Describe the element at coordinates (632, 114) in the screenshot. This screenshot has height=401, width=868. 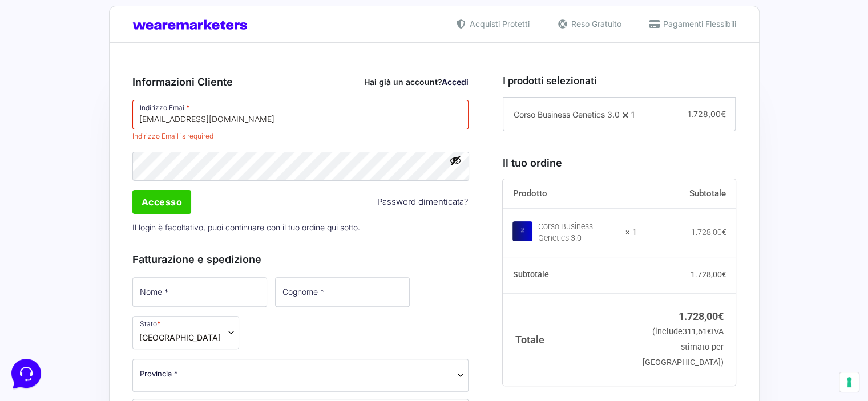
I see `span: 1` at that location.